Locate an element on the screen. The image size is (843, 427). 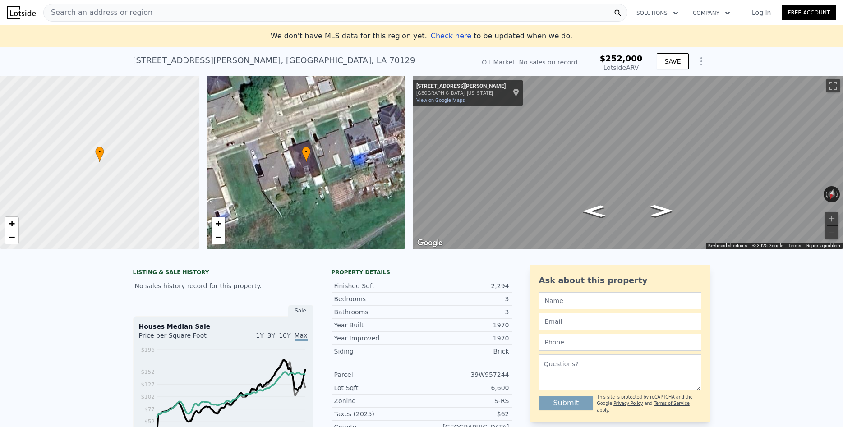
path: Go East, Lourdes St is located at coordinates (594, 211).